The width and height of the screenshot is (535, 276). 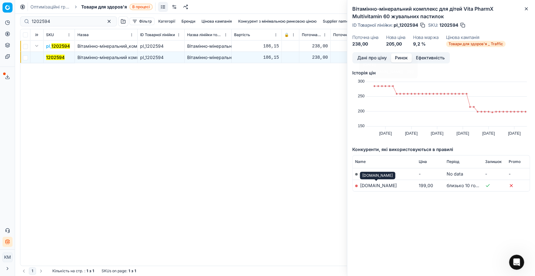 What do you see at coordinates (68, 271) in the screenshot?
I see `span: Кількість на стр.` at bounding box center [68, 271].